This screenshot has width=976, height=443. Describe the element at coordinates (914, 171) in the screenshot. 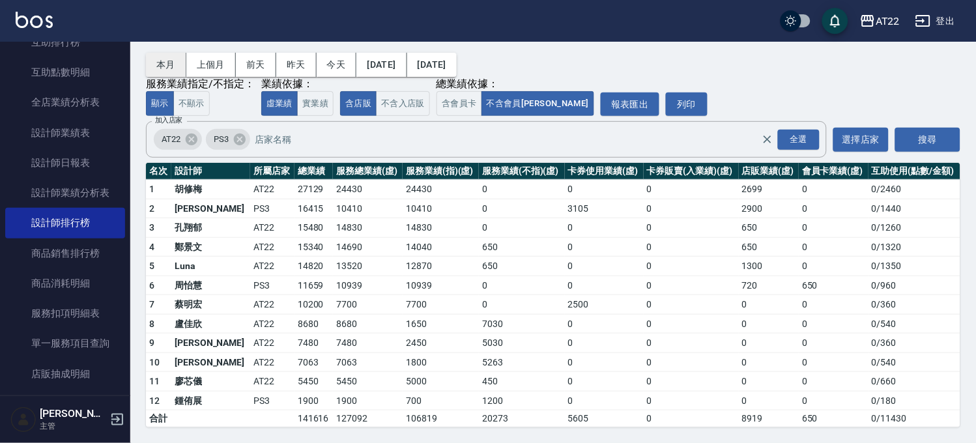

I see `th: 互助使用(點數/金額)` at that location.